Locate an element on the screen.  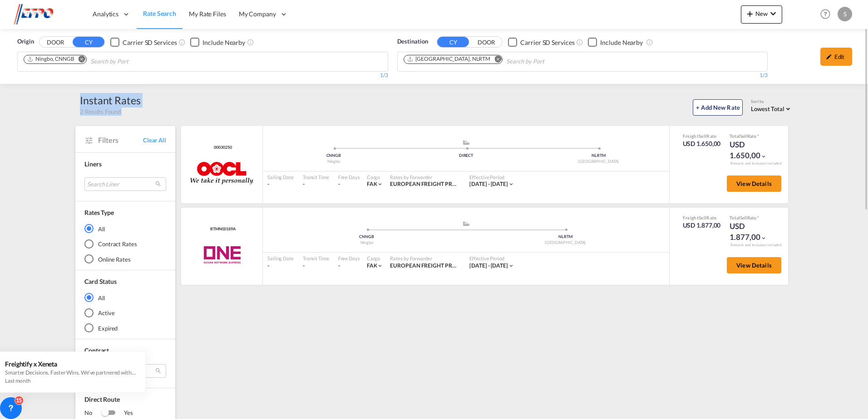
div: Rates by Forwarder is located at coordinates (425, 177).